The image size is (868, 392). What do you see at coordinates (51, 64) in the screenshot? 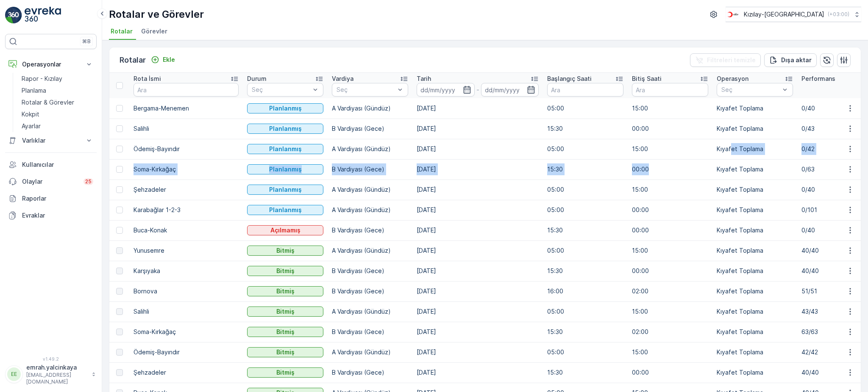
I see `p: Operasyonlar` at bounding box center [51, 64].